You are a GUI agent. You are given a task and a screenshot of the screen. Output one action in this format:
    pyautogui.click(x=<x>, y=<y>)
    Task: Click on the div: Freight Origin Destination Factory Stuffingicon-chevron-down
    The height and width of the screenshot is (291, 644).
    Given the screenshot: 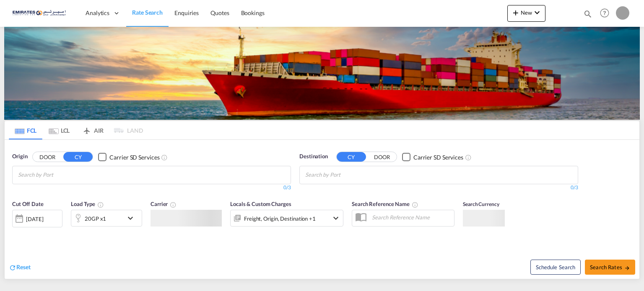 What is the action you would take?
    pyautogui.click(x=287, y=218)
    